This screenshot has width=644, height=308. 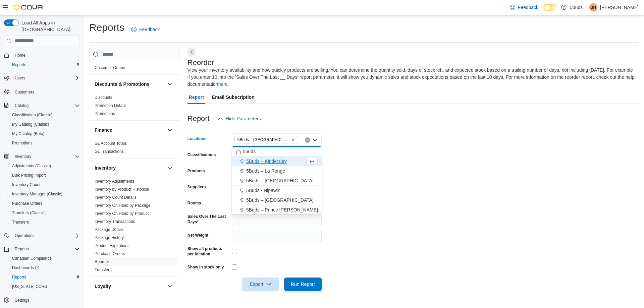 What do you see at coordinates (192, 52) in the screenshot?
I see `button: Next` at bounding box center [192, 52].